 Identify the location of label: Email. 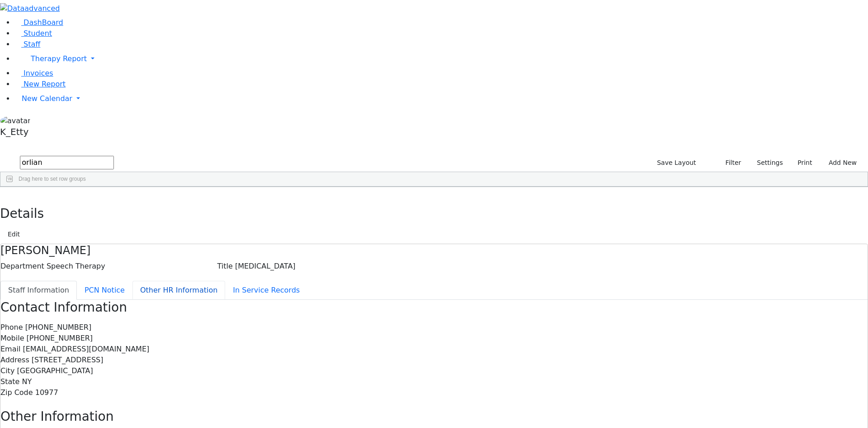
(11, 349).